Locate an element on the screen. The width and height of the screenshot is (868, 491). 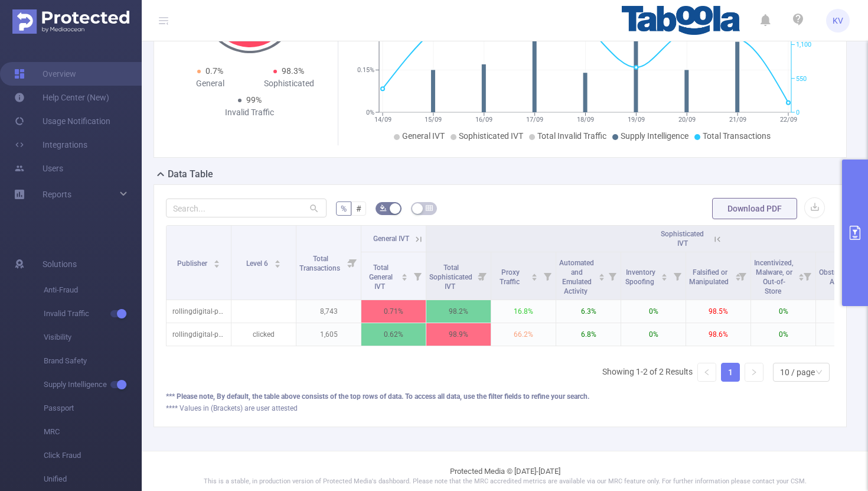
span: Solutions is located at coordinates (60, 264).